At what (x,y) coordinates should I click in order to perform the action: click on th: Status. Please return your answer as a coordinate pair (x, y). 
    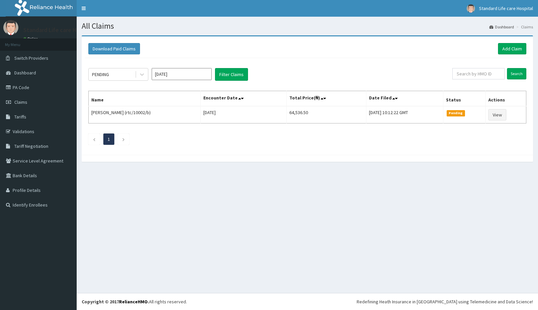
    Looking at the image, I should click on (465, 99).